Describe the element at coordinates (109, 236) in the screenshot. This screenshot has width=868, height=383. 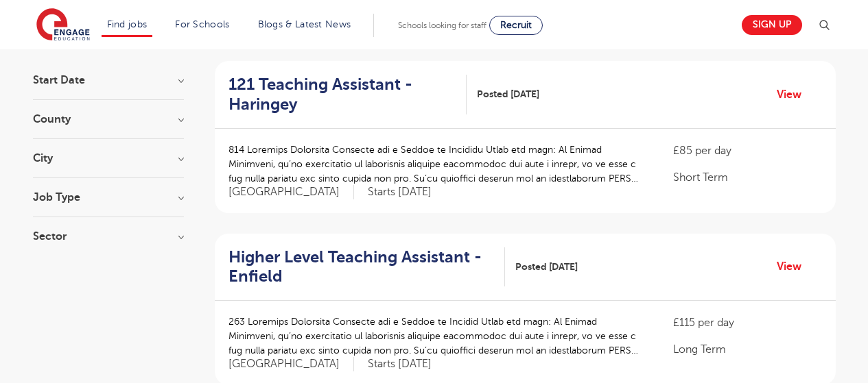
I see `h3: Sector` at that location.